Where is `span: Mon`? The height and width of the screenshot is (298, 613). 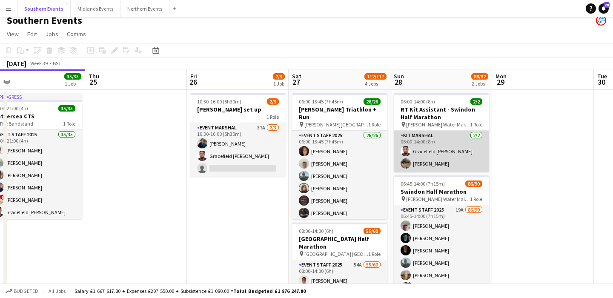 span: Mon is located at coordinates (501, 76).